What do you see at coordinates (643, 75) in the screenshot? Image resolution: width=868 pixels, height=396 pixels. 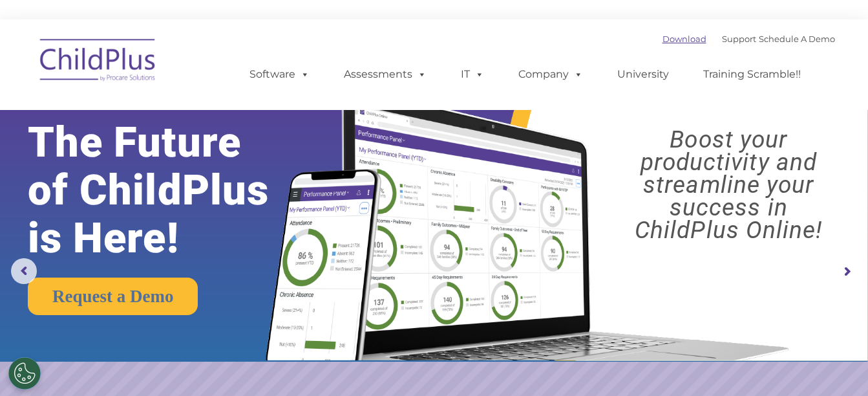 I see `a: University` at bounding box center [643, 75].